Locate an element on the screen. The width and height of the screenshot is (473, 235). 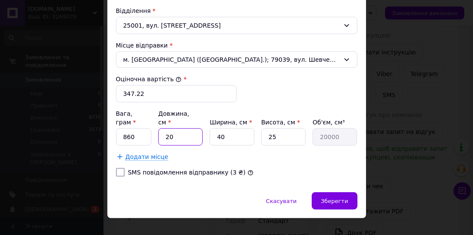
label: Висота, см is located at coordinates (281, 122).